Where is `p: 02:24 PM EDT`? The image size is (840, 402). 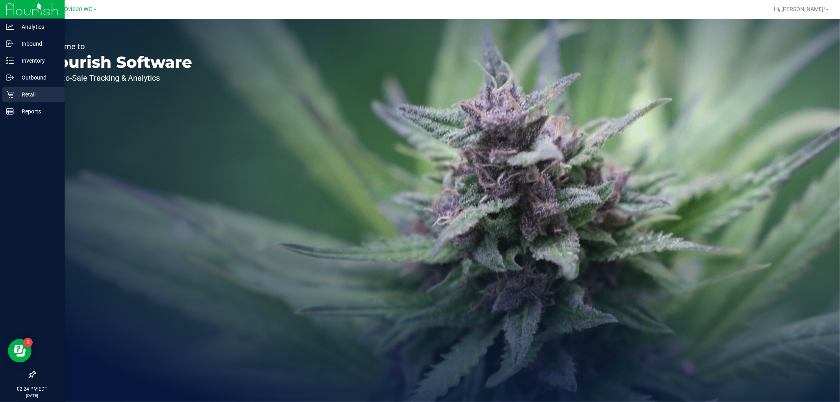
p: 02:24 PM EDT is located at coordinates (32, 389).